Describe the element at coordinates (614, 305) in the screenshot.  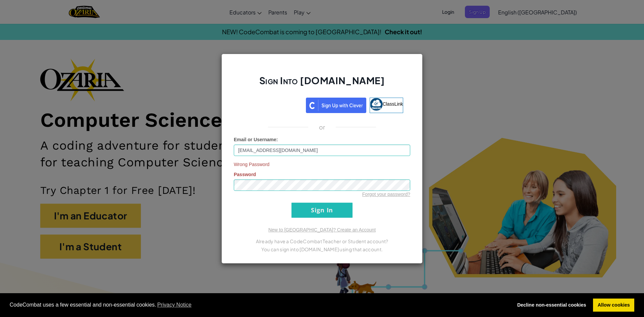
I see `a: allow cookies` at that location.